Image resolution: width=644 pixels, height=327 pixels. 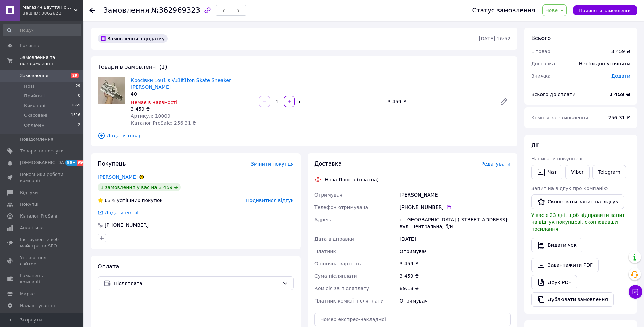 I want to click on span: Гаманець компанії, so click(x=42, y=279).